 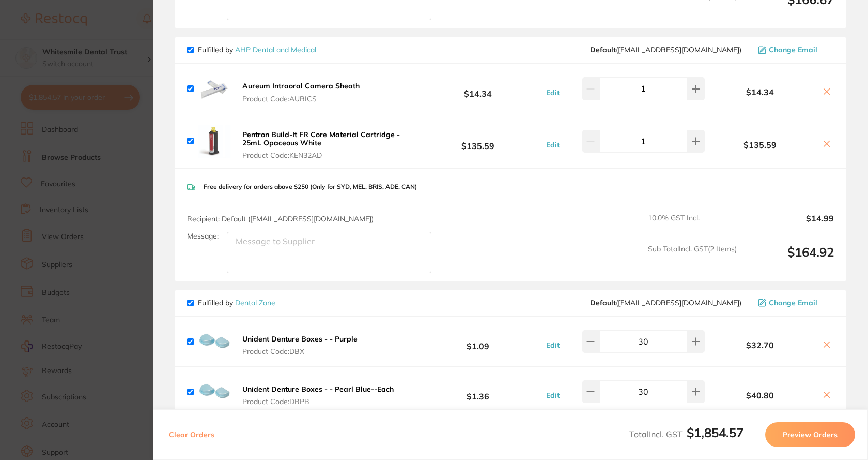 I want to click on span: Product Code: AURICS, so click(x=301, y=98).